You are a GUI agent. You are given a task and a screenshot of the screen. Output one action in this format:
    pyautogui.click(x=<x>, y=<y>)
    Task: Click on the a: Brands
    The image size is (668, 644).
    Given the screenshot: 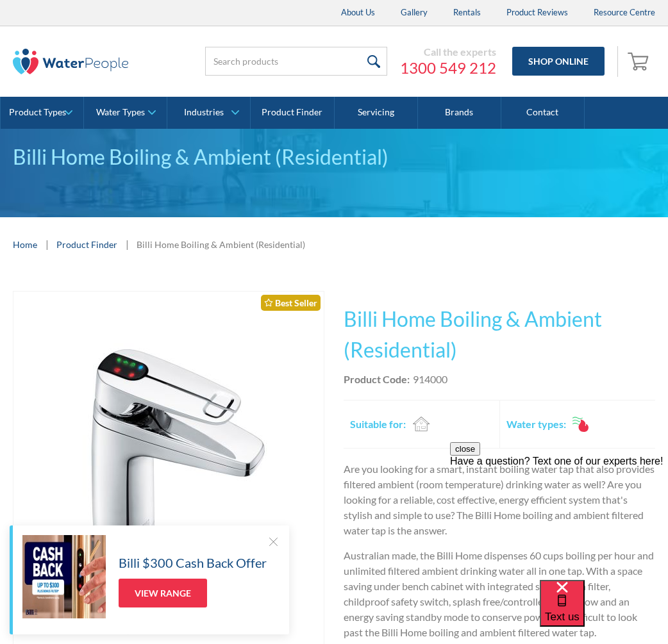 What is the action you would take?
    pyautogui.click(x=460, y=113)
    